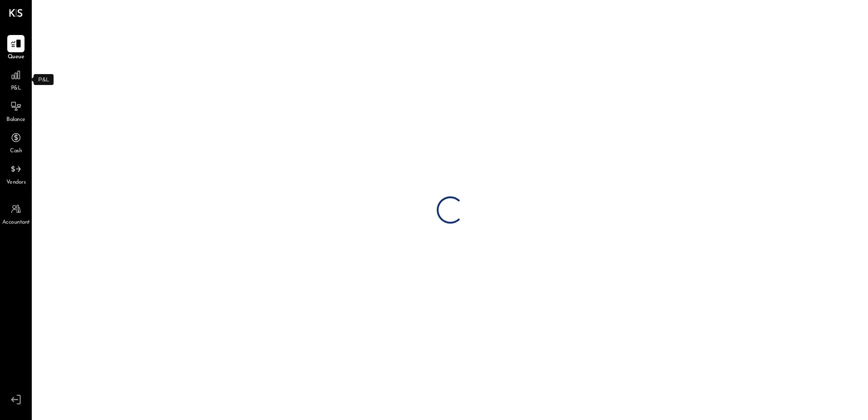  What do you see at coordinates (16, 214) in the screenshot?
I see `a: Accountant` at bounding box center [16, 214].